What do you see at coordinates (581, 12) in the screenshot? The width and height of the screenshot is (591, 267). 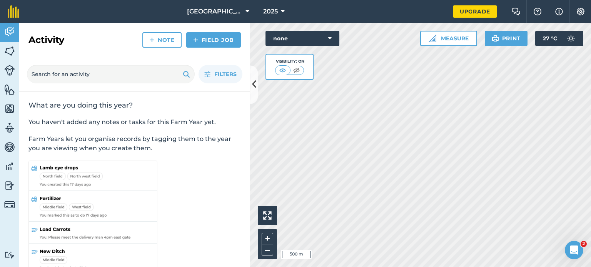 I see `img: A cog icon` at bounding box center [581, 12].